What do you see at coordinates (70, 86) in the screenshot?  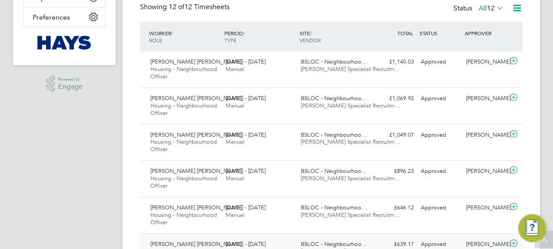 I see `span: Engage` at bounding box center [70, 86].